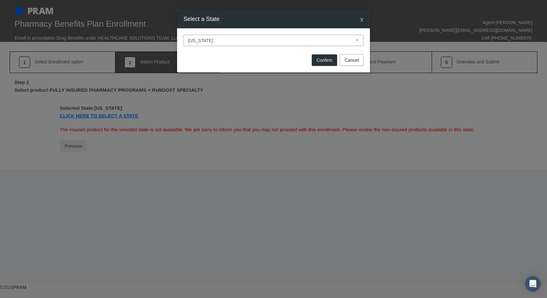 The height and width of the screenshot is (298, 547). What do you see at coordinates (324, 60) in the screenshot?
I see `span: Confirm` at bounding box center [324, 60].